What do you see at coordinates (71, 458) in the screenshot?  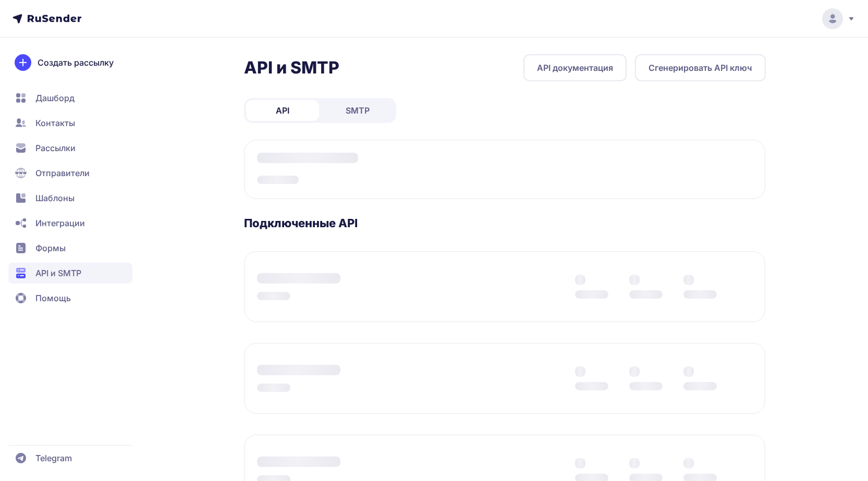 I see `a: Telegram` at bounding box center [71, 458].